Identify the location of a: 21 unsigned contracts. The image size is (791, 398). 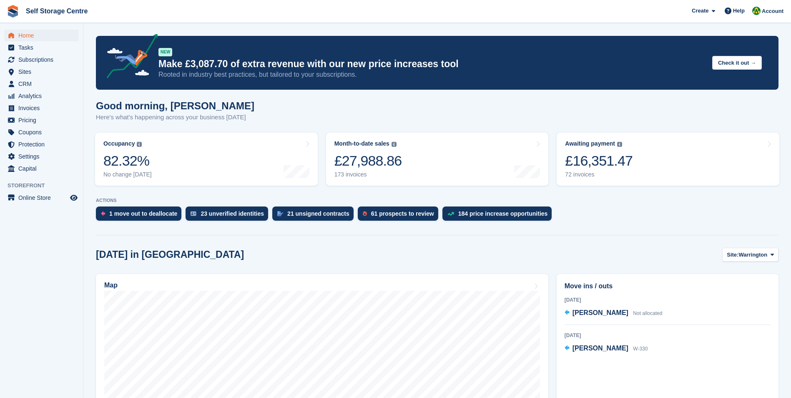
(315, 216).